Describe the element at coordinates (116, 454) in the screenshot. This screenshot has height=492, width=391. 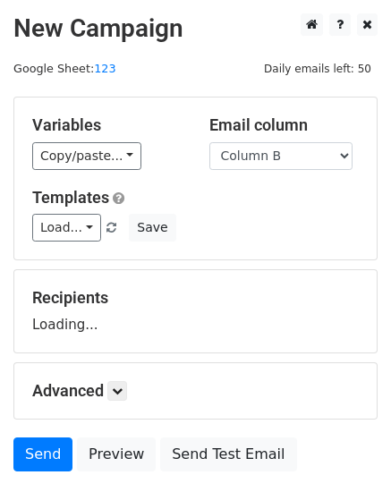
I see `a: Preview` at that location.